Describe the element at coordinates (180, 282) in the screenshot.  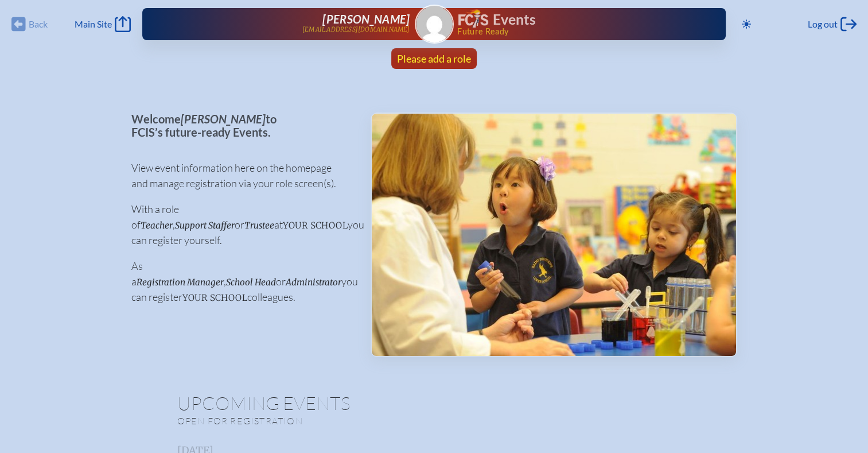
I see `span: Registration Manager` at that location.